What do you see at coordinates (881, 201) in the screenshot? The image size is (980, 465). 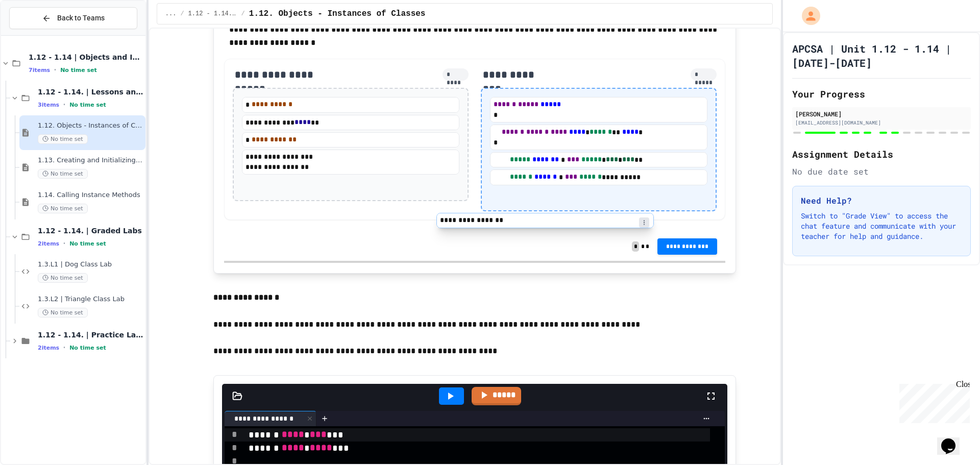 I see `h3: Need Help?` at bounding box center [881, 201].